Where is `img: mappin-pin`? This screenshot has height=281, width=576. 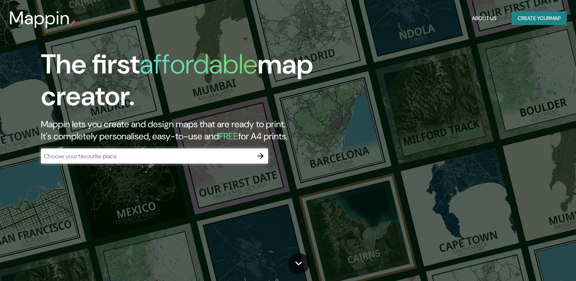 img: mappin-pin is located at coordinates (73, 23).